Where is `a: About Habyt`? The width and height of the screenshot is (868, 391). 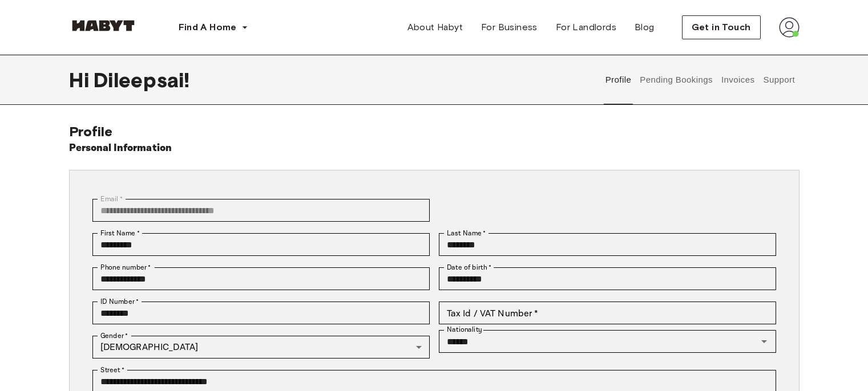 a: About Habyt is located at coordinates (434, 27).